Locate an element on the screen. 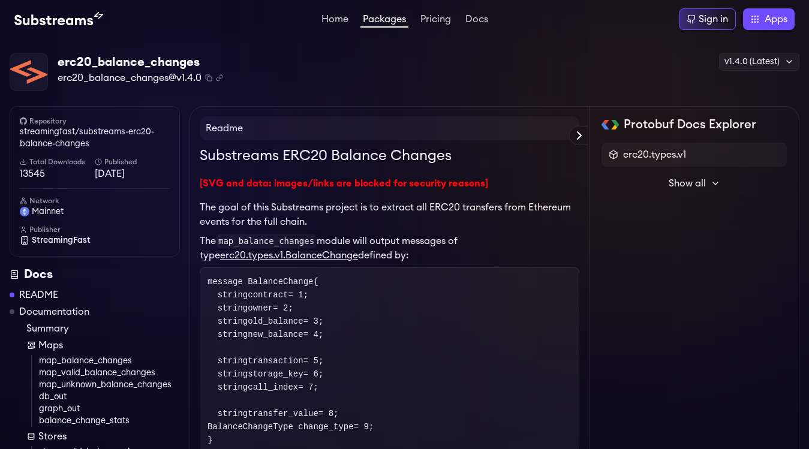  button: Copy .spkg link to clipboard is located at coordinates (219, 78).